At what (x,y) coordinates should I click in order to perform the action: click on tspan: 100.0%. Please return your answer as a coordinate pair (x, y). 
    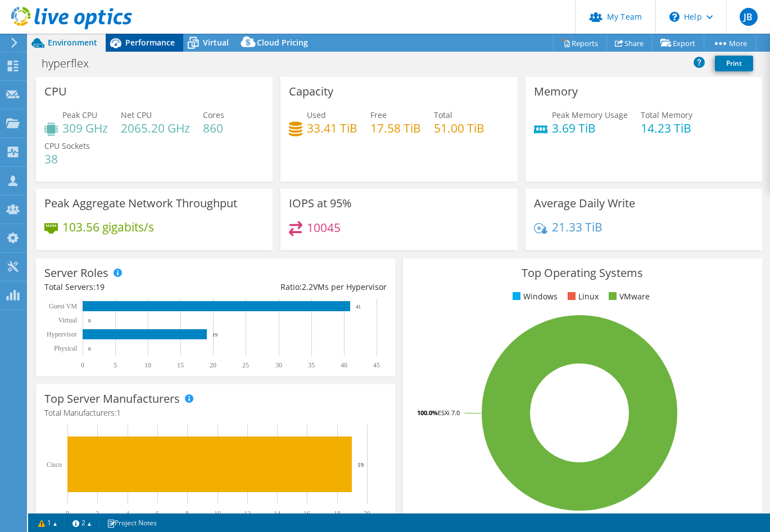
    Looking at the image, I should click on (427, 412).